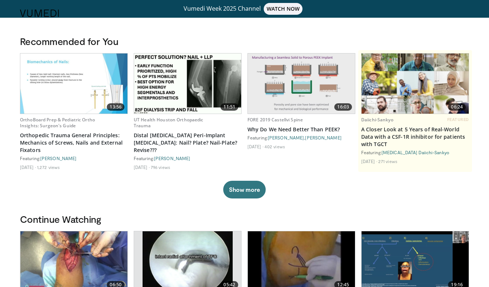 The height and width of the screenshot is (287, 489). What do you see at coordinates (229, 107) in the screenshot?
I see `span: 11:51` at bounding box center [229, 107].